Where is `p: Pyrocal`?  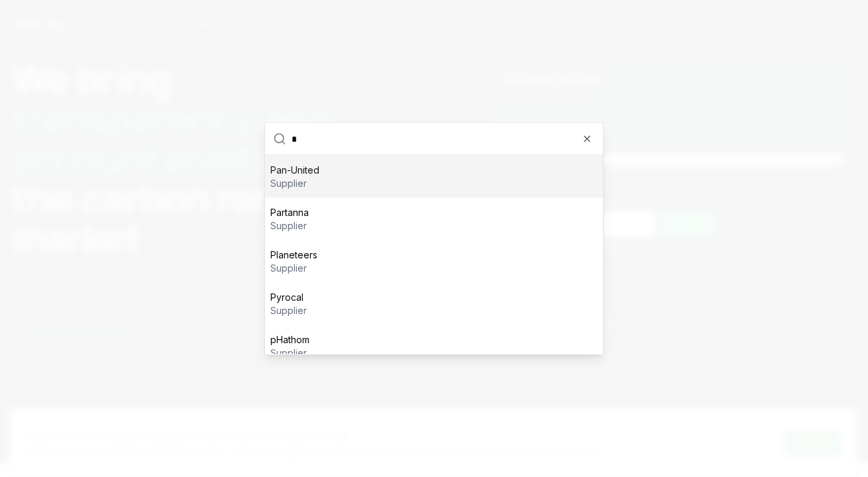
p: Pyrocal is located at coordinates (288, 297).